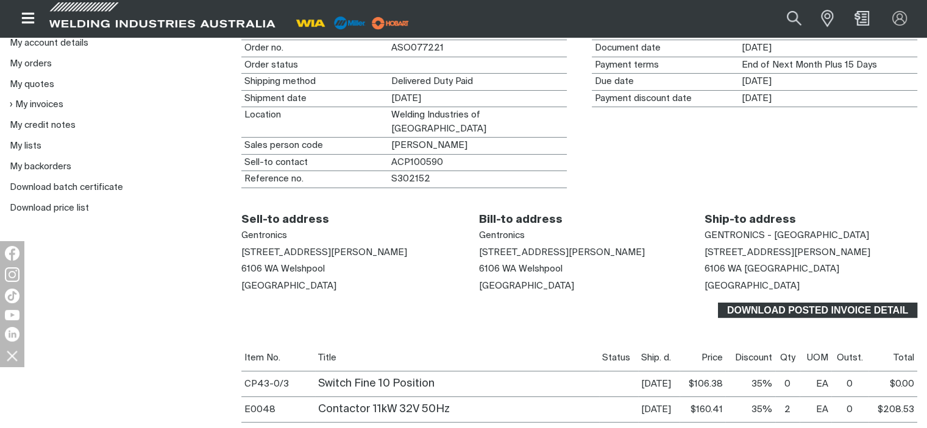 This screenshot has height=428, width=927. Describe the element at coordinates (12, 315) in the screenshot. I see `img: YouTube` at that location.